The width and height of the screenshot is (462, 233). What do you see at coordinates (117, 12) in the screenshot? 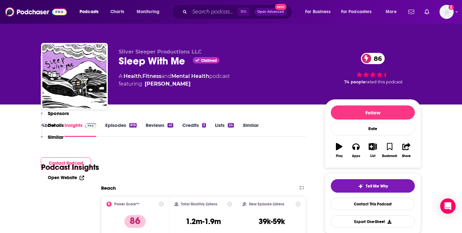
I see `a: Charts` at bounding box center [117, 12].